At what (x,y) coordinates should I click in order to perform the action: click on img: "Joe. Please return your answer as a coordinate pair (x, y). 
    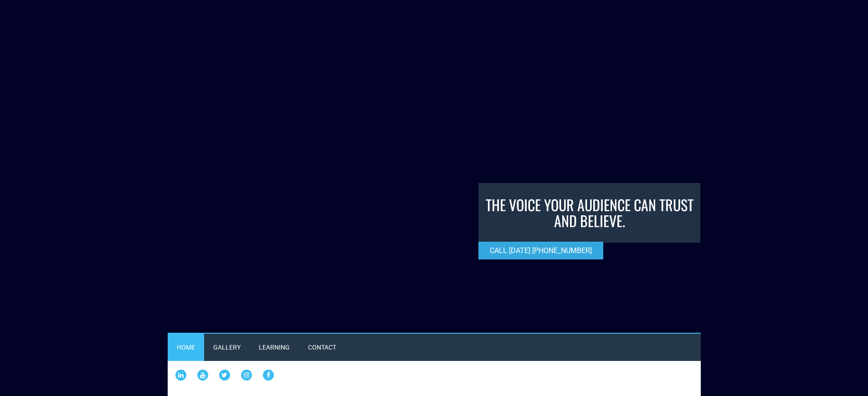
    Looking at the image, I should click on (294, 68).